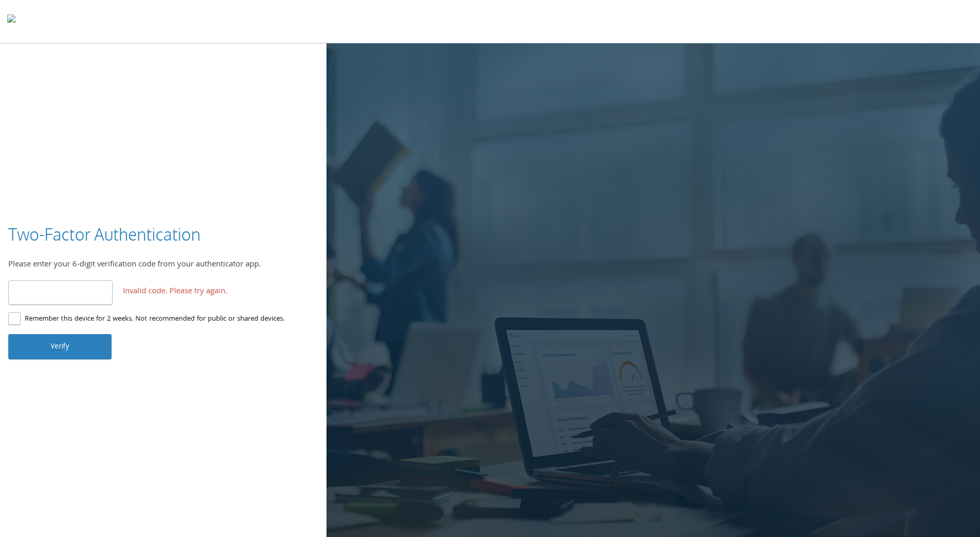 Image resolution: width=980 pixels, height=537 pixels. What do you see at coordinates (163, 265) in the screenshot?
I see `div: Please enter your 6-digit verification code from your authenticator app.` at bounding box center [163, 265].